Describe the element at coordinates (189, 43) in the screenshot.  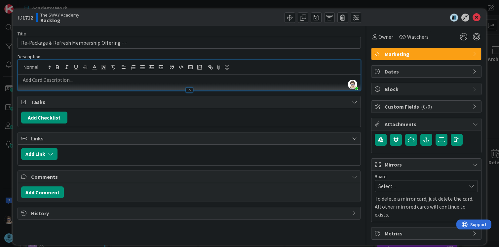
I see `input: type card name here...` at that location.